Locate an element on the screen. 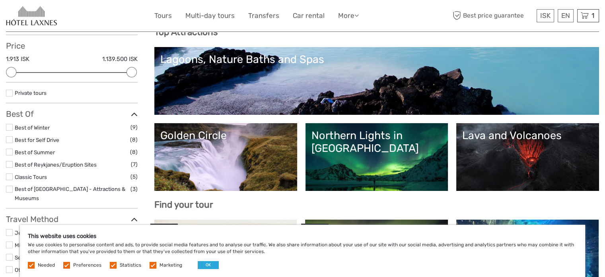  label: Preferences is located at coordinates (87, 265).